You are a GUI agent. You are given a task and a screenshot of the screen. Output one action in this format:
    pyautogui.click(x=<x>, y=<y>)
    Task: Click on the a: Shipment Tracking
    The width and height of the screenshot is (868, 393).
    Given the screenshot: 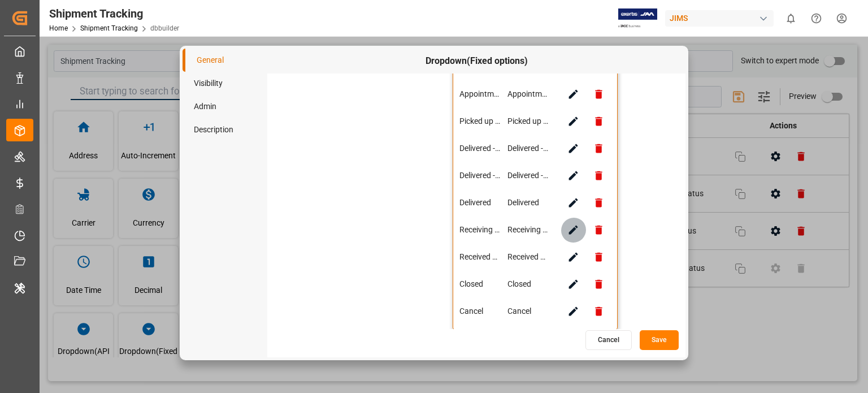 What is the action you would take?
    pyautogui.click(x=109, y=28)
    